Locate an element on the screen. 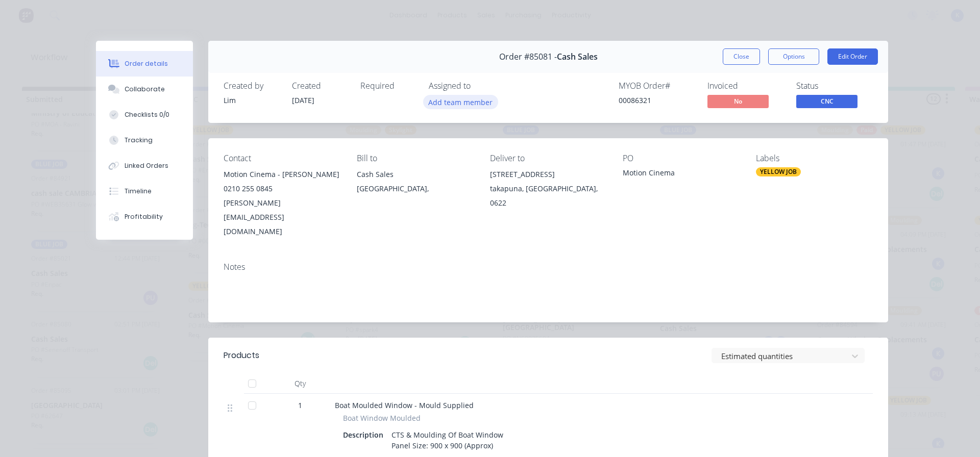 Image resolution: width=980 pixels, height=457 pixels. div: 0210 255 0845 is located at coordinates (282, 189).